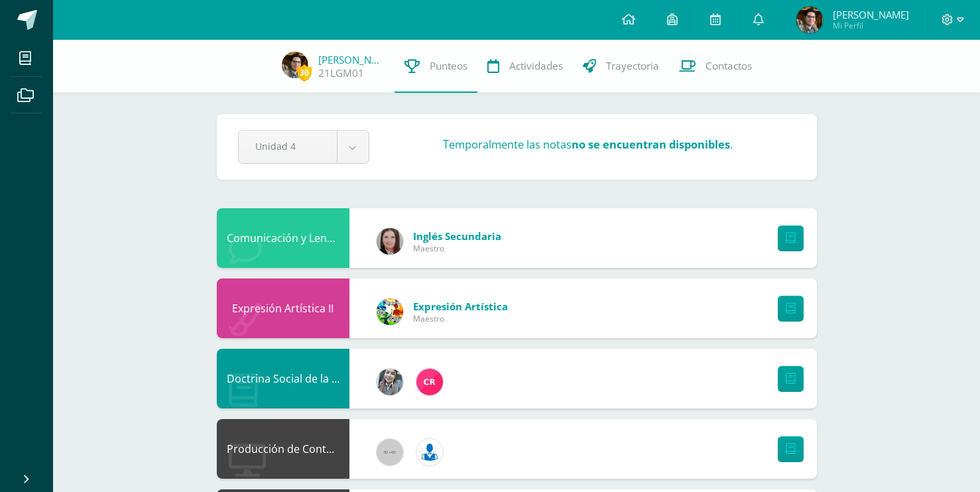 Image resolution: width=980 pixels, height=492 pixels. I want to click on span: Inglés Secundaria, so click(457, 236).